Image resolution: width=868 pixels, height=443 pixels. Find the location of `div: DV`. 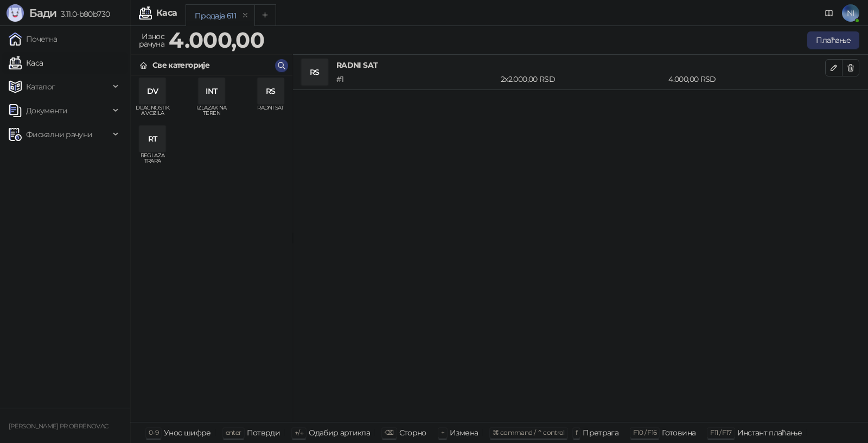

div: DV is located at coordinates (152, 91).